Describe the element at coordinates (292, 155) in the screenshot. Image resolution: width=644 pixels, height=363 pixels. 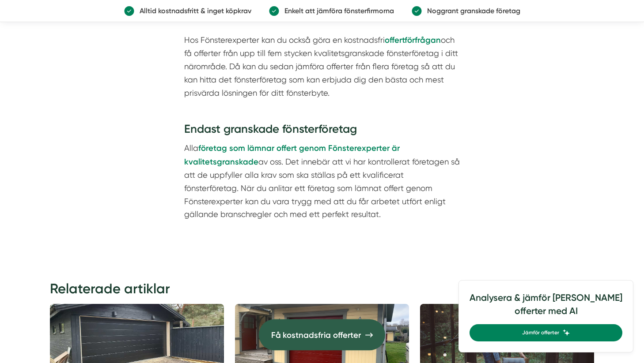
I see `a: företag som lämnar offert genom Fönsterexperter är kvalitetsgranskade` at that location.